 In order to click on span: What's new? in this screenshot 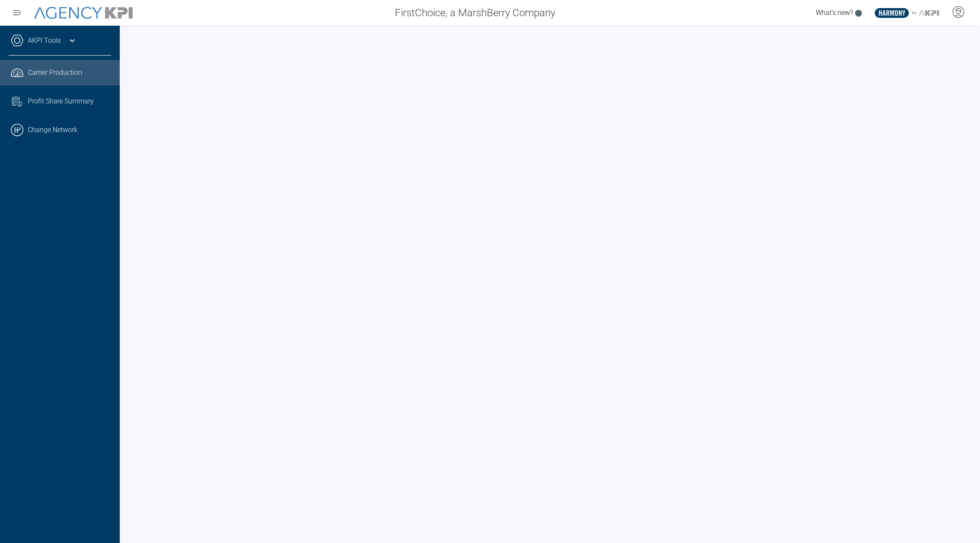, I will do `click(834, 13)`.